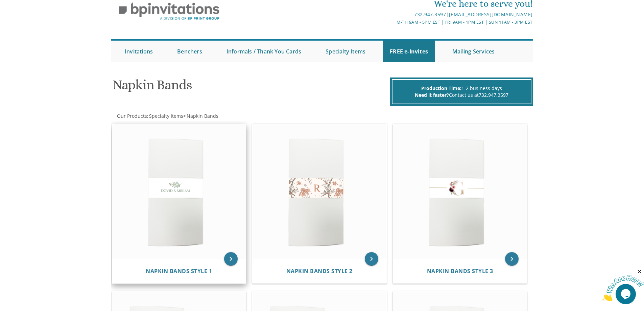 This screenshot has height=311, width=644. Describe the element at coordinates (180, 192) in the screenshot. I see `img: Napkin Bands Style 1` at that location.